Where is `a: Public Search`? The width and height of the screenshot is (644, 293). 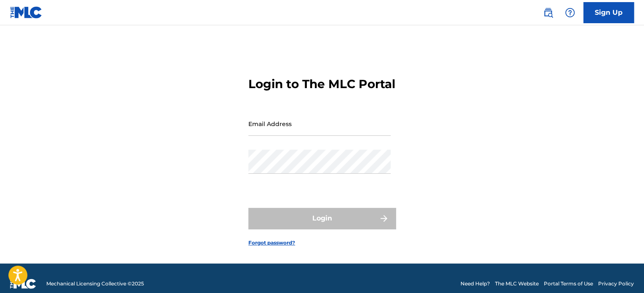
a: Public Search is located at coordinates (548, 12).